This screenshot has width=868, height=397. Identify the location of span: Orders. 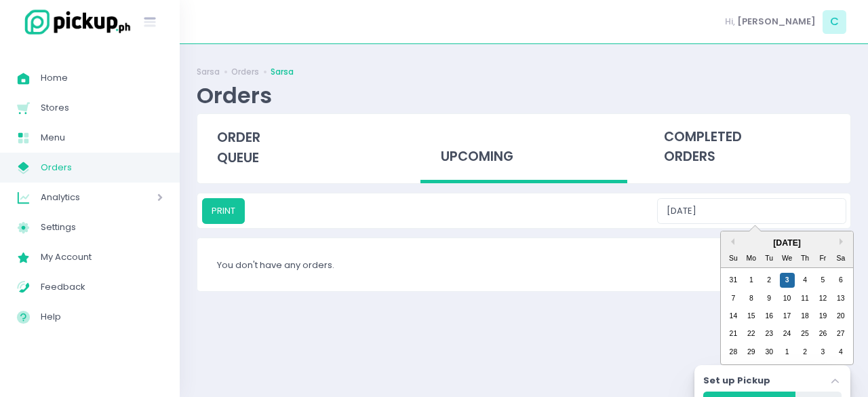
(102, 168).